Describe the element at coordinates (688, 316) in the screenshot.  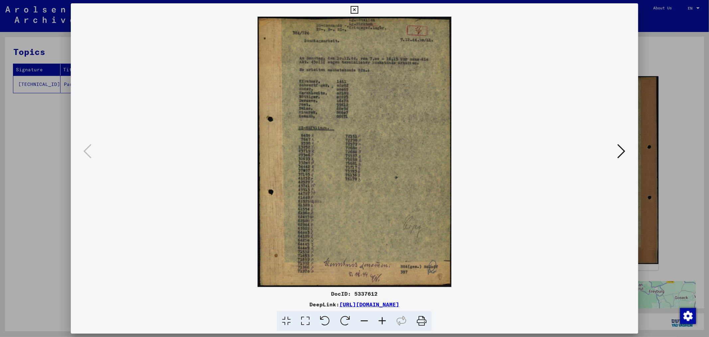
I see `img: Change consent` at that location.